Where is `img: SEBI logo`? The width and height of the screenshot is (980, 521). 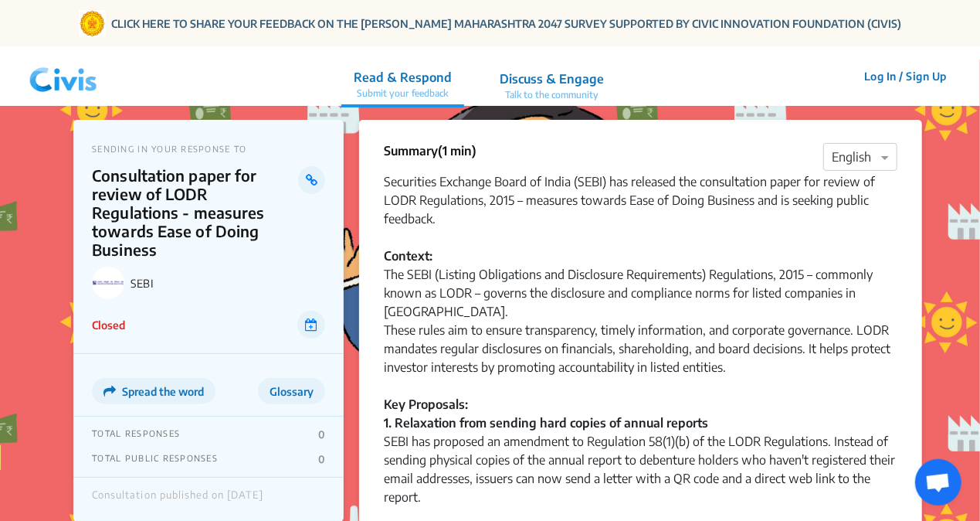 img: SEBI logo is located at coordinates (108, 282).